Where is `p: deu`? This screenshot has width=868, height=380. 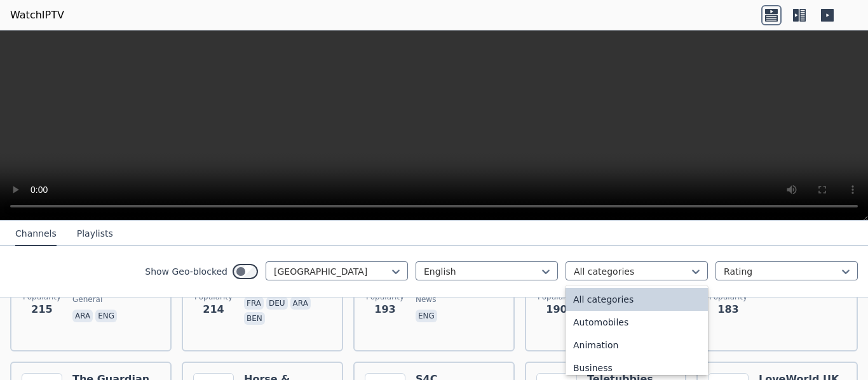
p: deu is located at coordinates (277, 303).